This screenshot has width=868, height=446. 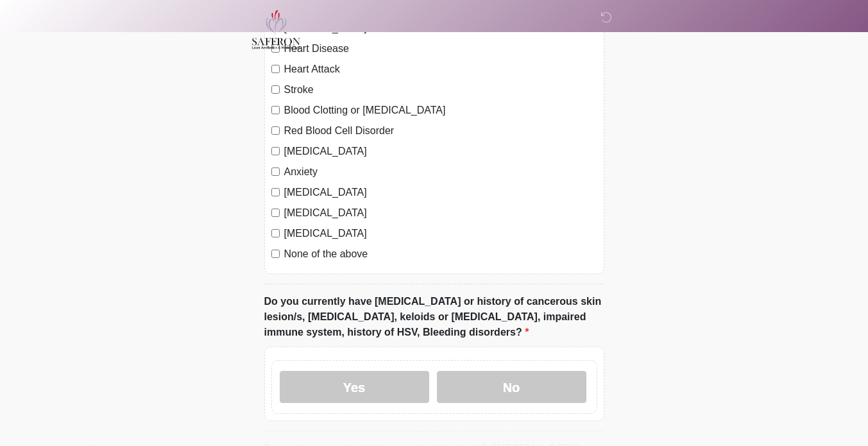 What do you see at coordinates (354, 387) in the screenshot?
I see `label: Yes` at bounding box center [354, 387].